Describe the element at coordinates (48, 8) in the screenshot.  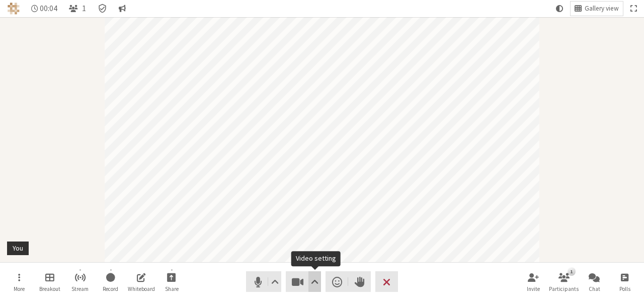
I see `span: 00:04` at that location.